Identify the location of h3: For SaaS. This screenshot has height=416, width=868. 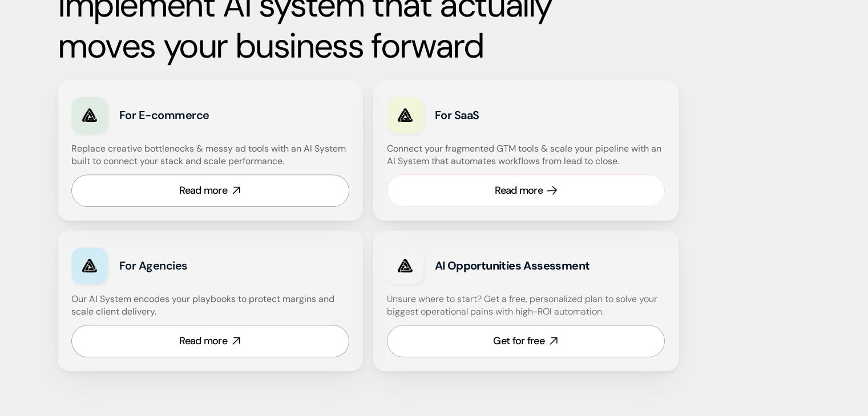
(512, 115).